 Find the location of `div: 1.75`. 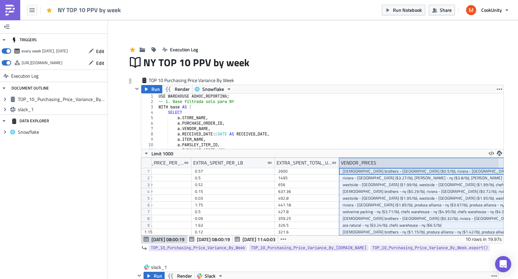

div: 1.75 is located at coordinates (233, 205).